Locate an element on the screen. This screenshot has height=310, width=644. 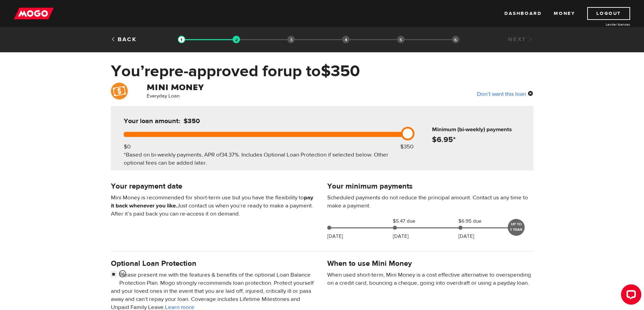
div: Don’t want this loan is located at coordinates (505, 94).